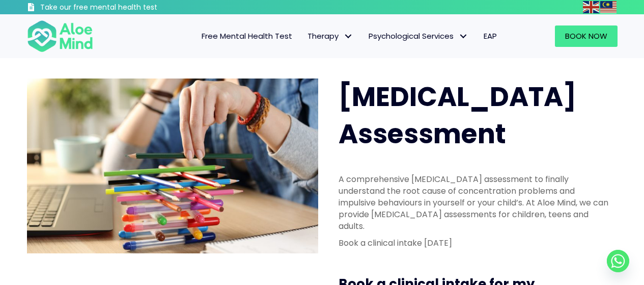 Image resolution: width=644 pixels, height=285 pixels. I want to click on img: en, so click(591, 7).